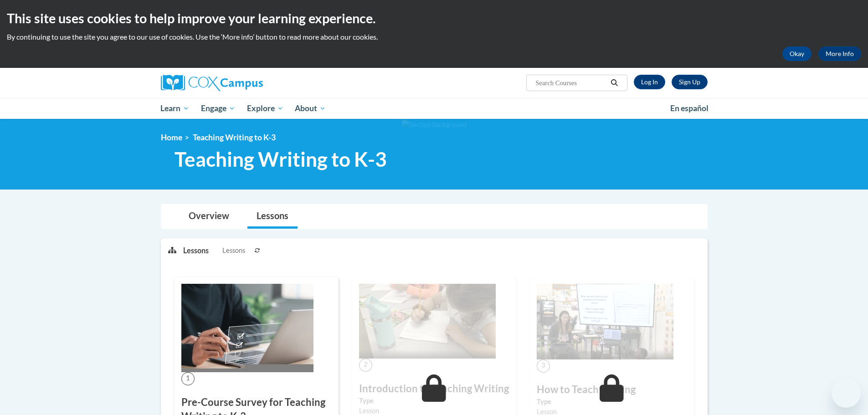 This screenshot has height=415, width=868. I want to click on span: Lessons, so click(234, 251).